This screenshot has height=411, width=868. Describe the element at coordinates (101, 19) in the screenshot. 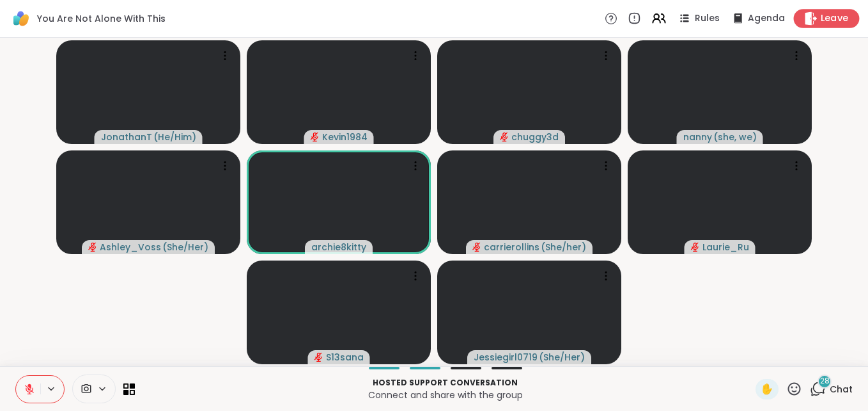

I see `span: You Are Not Alone With This` at that location.